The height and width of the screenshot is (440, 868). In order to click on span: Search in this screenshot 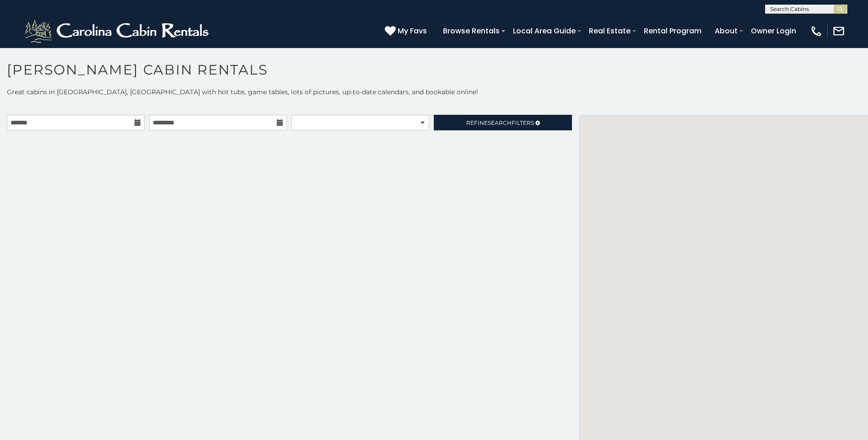, I will do `click(500, 123)`.